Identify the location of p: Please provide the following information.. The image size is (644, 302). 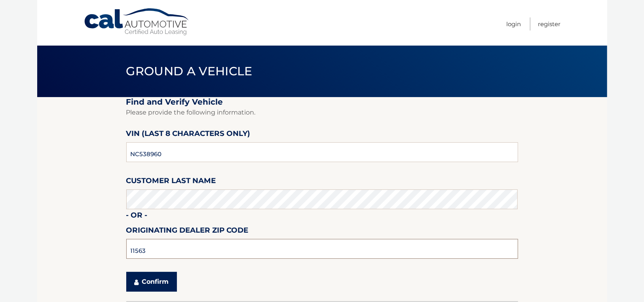
(322, 113).